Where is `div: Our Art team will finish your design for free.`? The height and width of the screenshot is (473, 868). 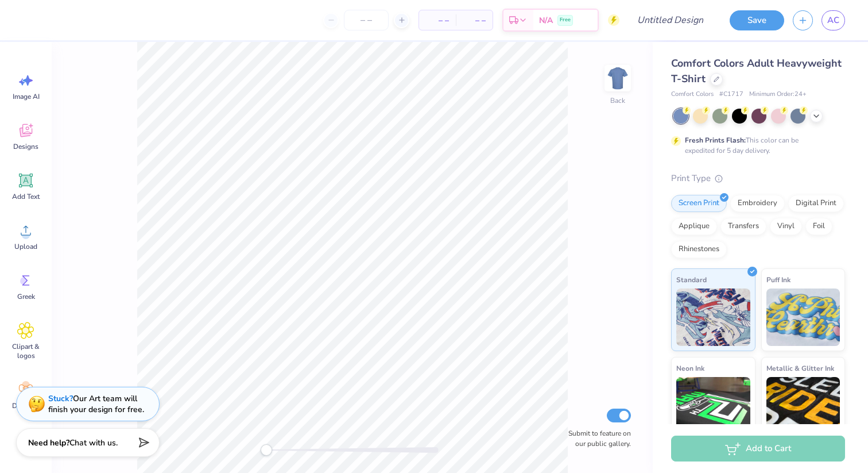 div: Our Art team will finish your design for free. is located at coordinates (96, 404).